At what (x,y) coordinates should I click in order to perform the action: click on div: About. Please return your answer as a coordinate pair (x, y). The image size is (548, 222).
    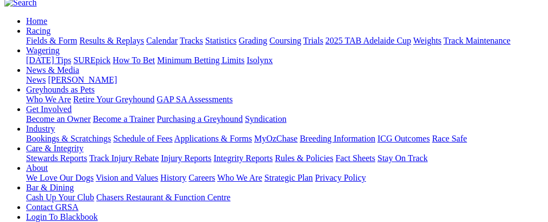
    Looking at the image, I should click on (285, 178).